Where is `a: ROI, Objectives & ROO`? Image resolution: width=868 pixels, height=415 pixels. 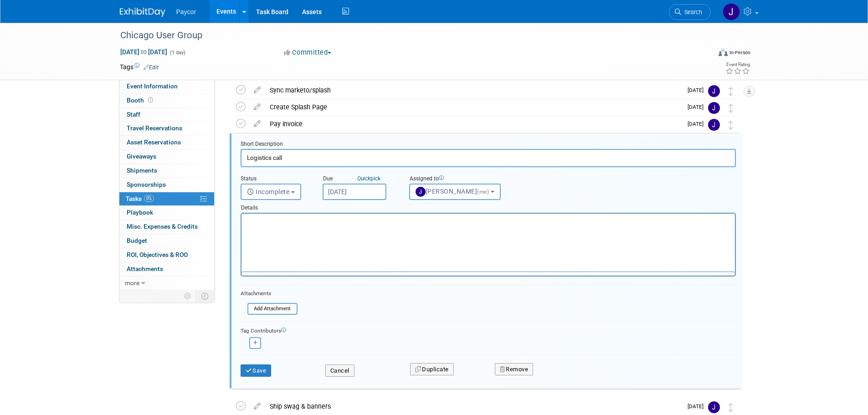 a: ROI, Objectives & ROO is located at coordinates (167, 255).